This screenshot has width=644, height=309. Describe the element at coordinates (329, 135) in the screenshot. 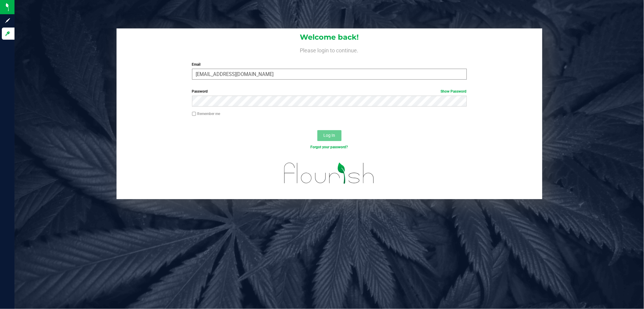

I see `span: Log In` at that location.